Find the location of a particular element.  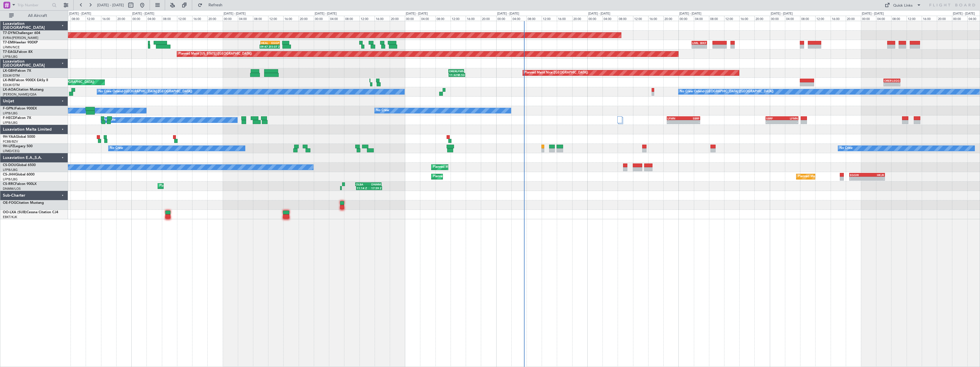

div: LSGG is located at coordinates (896, 81).